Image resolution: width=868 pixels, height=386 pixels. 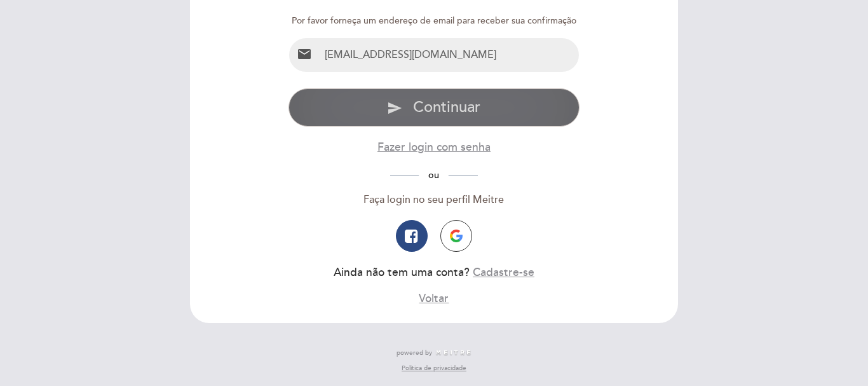 What do you see at coordinates (456, 236) in the screenshot?
I see `img: icon-google.png` at bounding box center [456, 236].